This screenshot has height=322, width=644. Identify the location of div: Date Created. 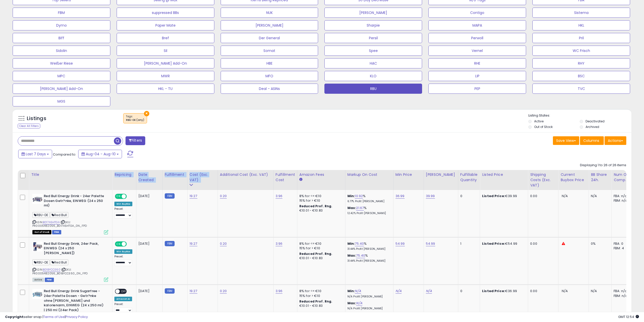
(150, 177).